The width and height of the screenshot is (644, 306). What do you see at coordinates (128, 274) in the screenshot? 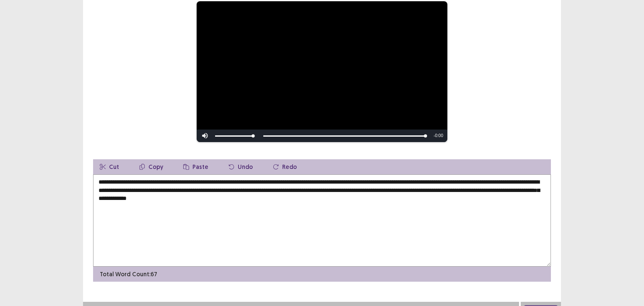
I see `p: Total Word Count: 67` at bounding box center [128, 274].